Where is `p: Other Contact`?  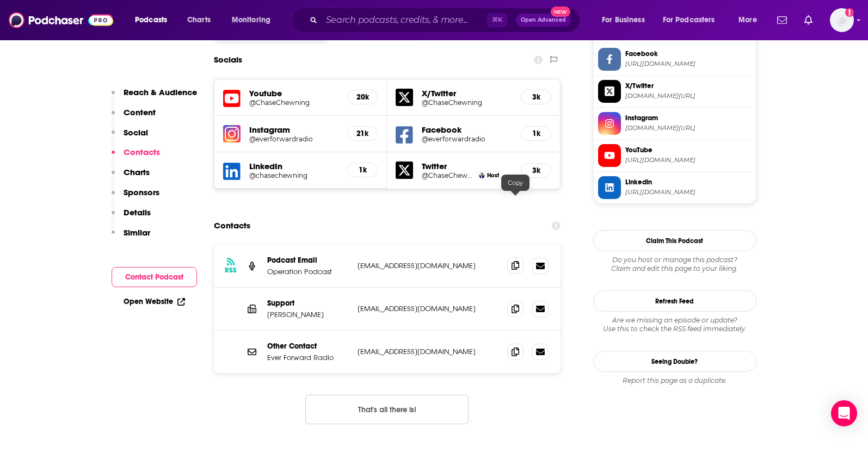 p: Other Contact is located at coordinates (308, 346).